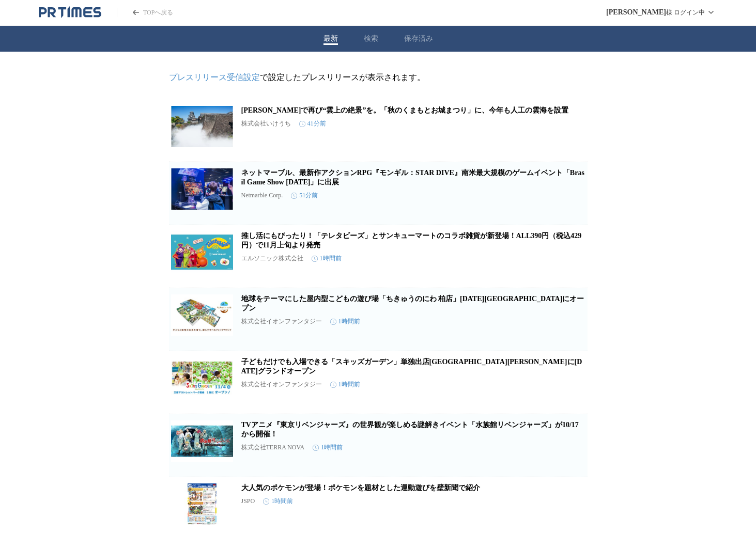  Describe the element at coordinates (418, 39) in the screenshot. I see `button: 保存済み` at that location.